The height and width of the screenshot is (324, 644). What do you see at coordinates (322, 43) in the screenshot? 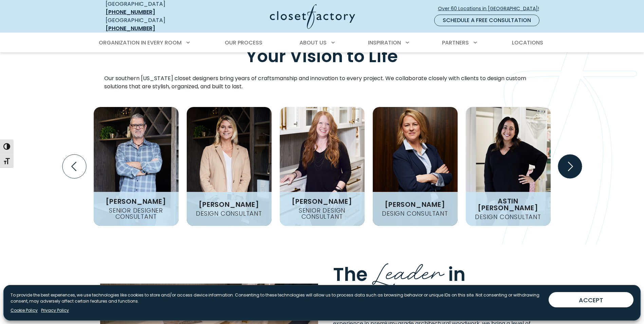
I see `nav: Primary Menu` at bounding box center [322, 43].